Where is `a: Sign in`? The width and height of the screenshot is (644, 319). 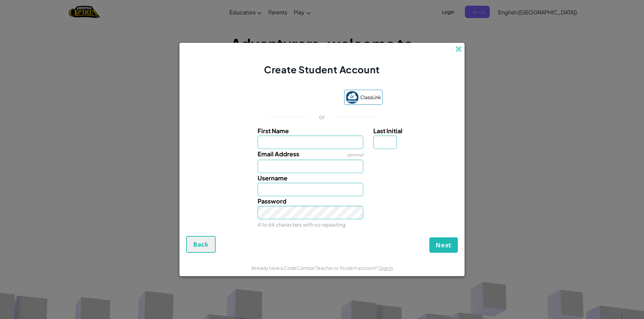
a: Sign in is located at coordinates (386, 268).